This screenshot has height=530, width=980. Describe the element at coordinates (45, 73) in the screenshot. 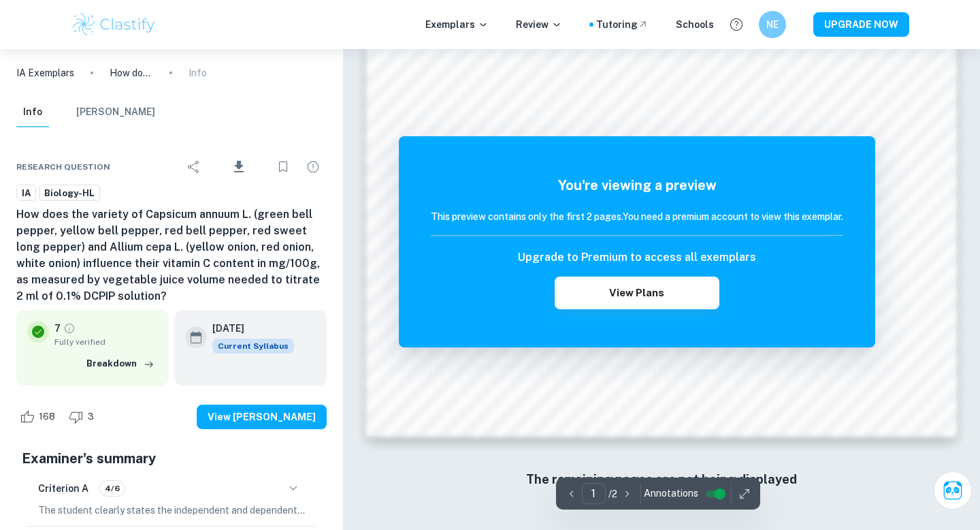

I see `a: IA Exemplars` at that location.